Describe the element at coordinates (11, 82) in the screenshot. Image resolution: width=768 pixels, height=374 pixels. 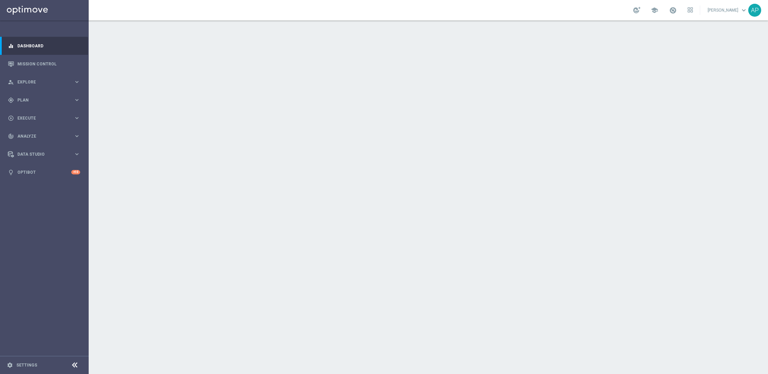
I see `i: person_search` at that location.